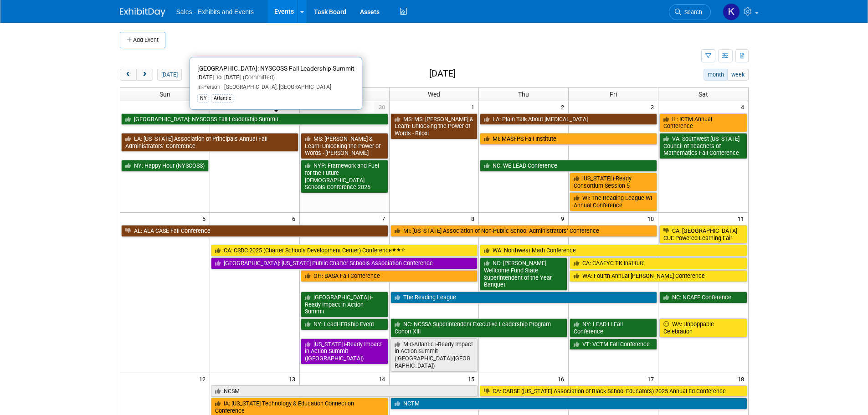  Describe the element at coordinates (165, 166) in the screenshot. I see `a: NY: Happy Hour (NYSCOSS)` at that location.